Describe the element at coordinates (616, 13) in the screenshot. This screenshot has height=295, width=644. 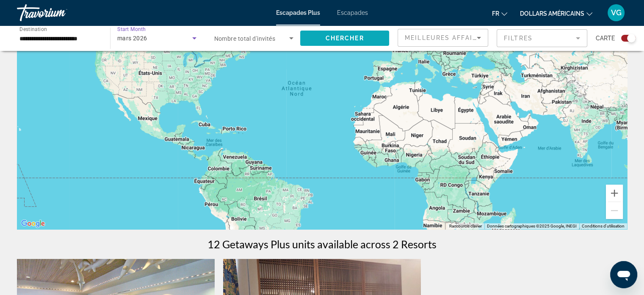
I see `button: Menu utilisateur` at that location.